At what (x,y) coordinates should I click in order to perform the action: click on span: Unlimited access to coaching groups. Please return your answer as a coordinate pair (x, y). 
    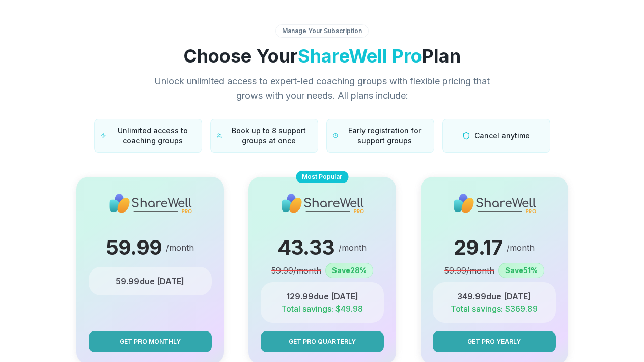
    Looking at the image, I should click on (152, 136).